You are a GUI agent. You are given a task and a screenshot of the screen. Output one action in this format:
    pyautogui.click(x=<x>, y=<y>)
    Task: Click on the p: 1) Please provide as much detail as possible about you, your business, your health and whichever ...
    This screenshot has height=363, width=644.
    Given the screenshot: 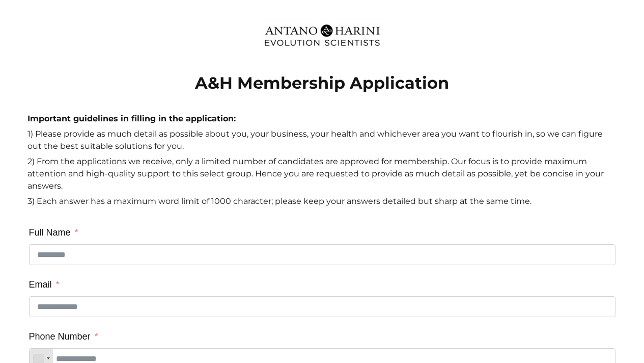 What is the action you would take?
    pyautogui.click(x=322, y=141)
    